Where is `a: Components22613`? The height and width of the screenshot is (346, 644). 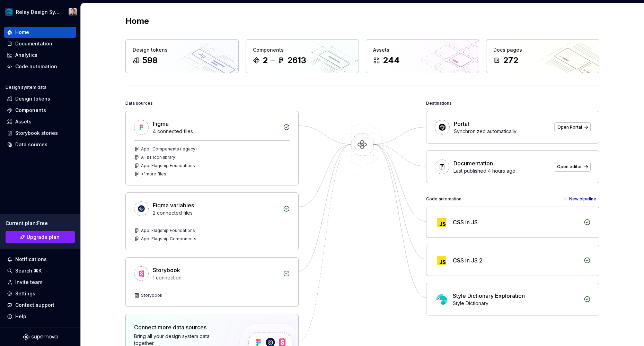 a: Components22613 is located at coordinates (302, 56).